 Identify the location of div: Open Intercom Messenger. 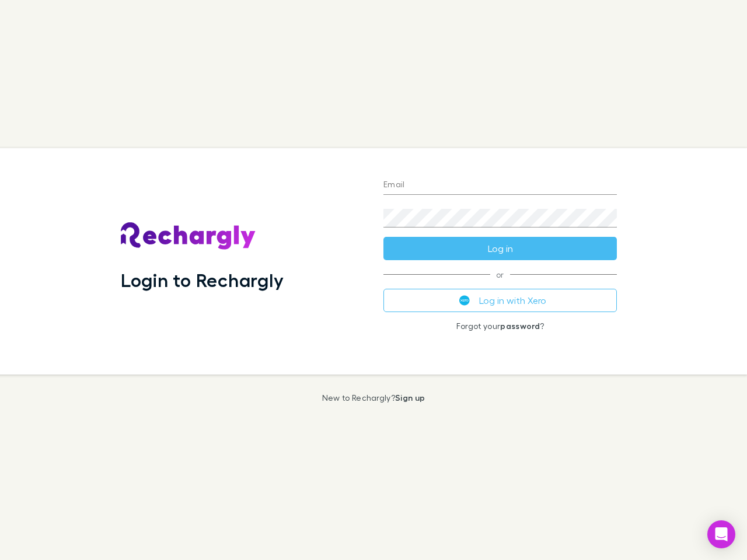
(721, 534).